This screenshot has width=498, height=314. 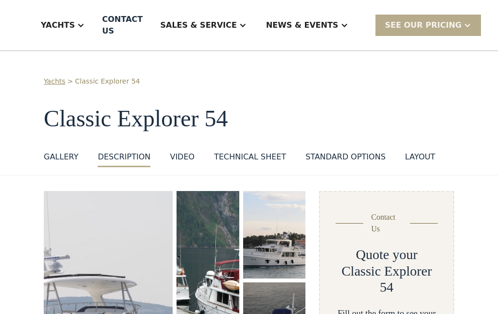 I want to click on div: VIDEO, so click(x=182, y=157).